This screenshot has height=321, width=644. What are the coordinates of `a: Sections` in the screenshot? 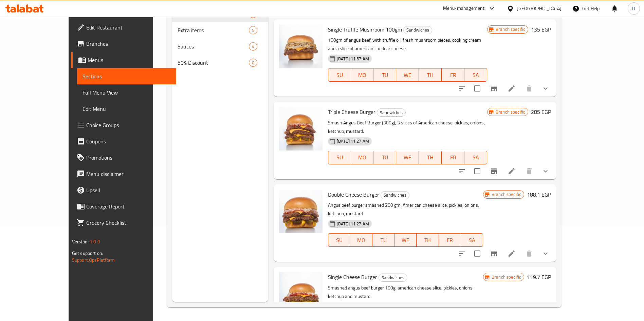 It's located at (127, 76).